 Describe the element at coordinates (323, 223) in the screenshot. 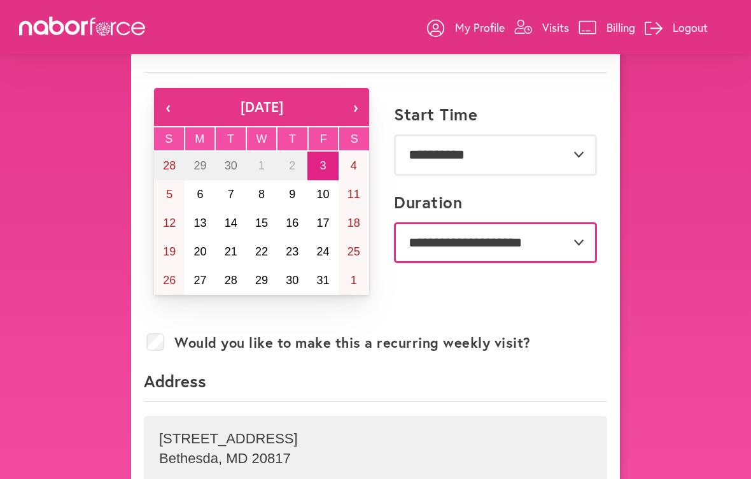

I see `abbr: October 17, 2025` at that location.